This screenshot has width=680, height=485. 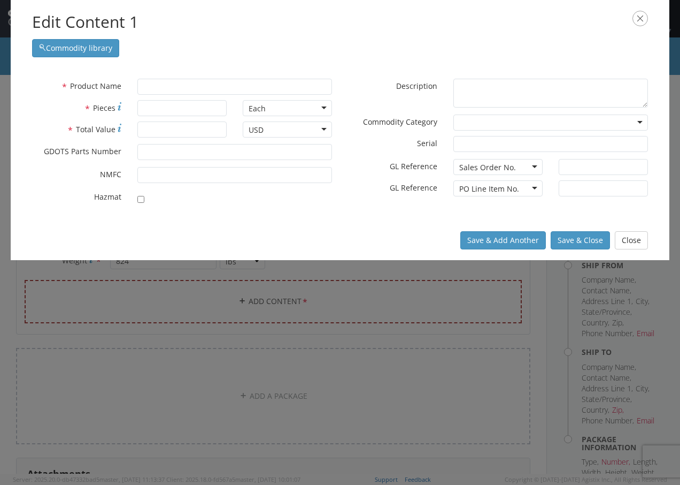 I want to click on div: USD, so click(x=256, y=130).